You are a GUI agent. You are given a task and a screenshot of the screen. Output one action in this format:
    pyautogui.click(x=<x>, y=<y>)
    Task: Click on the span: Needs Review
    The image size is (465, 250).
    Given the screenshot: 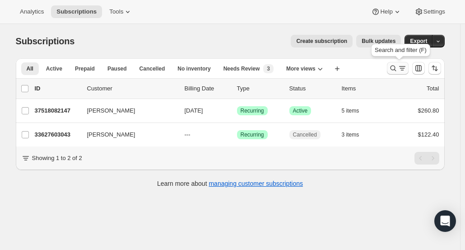 What is the action you would take?
    pyautogui.click(x=242, y=69)
    